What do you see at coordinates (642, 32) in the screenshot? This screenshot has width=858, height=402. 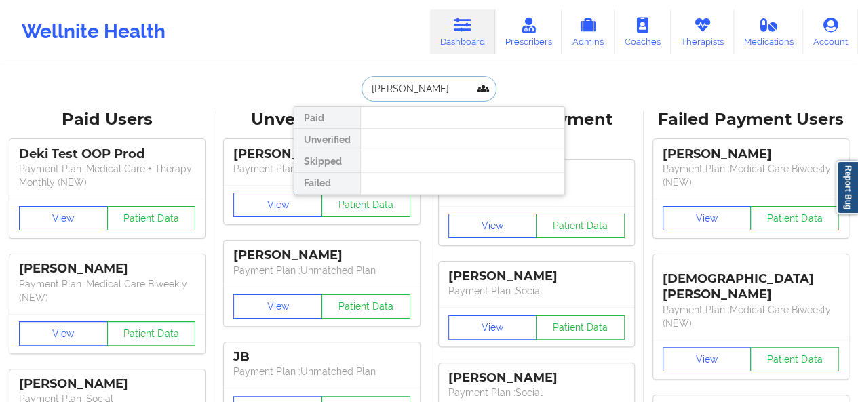 I see `a: Coaches` at bounding box center [642, 32].